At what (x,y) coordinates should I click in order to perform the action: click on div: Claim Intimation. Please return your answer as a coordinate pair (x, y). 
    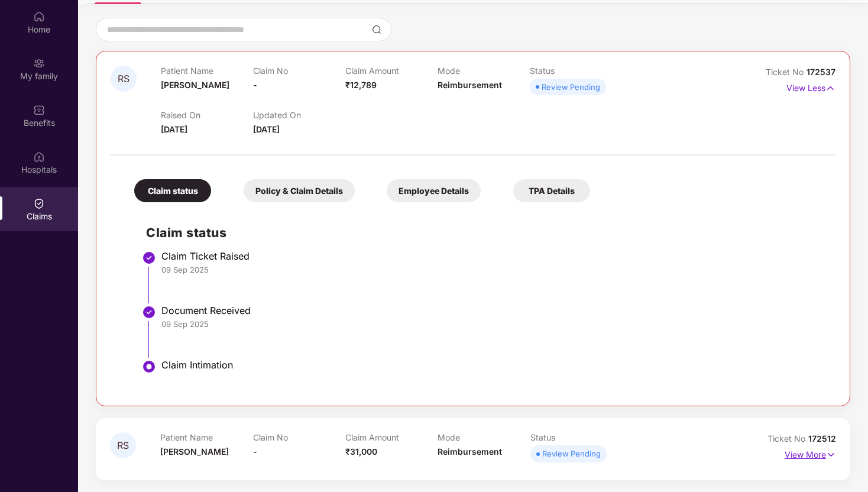
    Looking at the image, I should click on (492, 365).